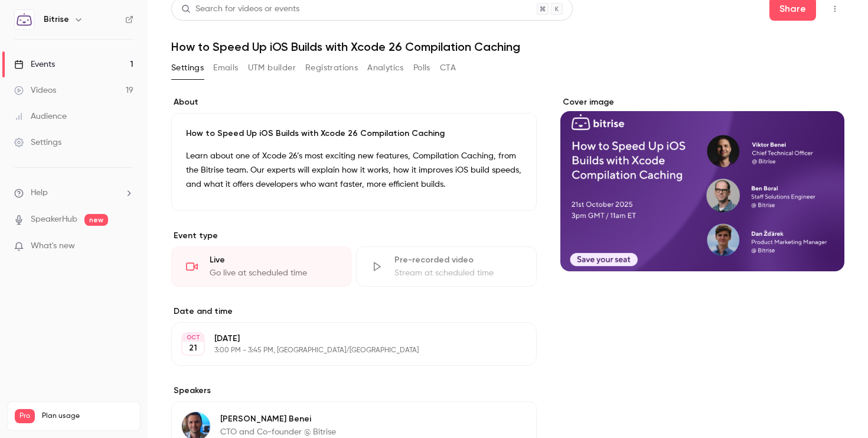 The height and width of the screenshot is (438, 868). What do you see at coordinates (386, 68) in the screenshot?
I see `button: Analytics` at bounding box center [386, 68].